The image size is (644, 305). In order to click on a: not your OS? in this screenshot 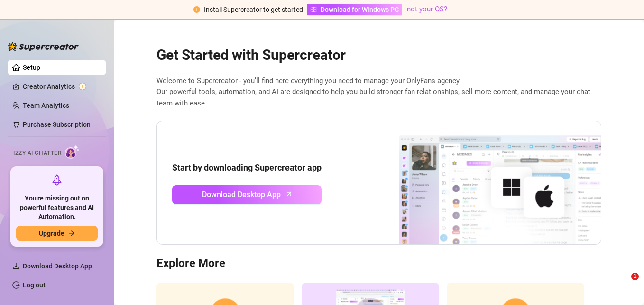, I will do `click(427, 9)`.